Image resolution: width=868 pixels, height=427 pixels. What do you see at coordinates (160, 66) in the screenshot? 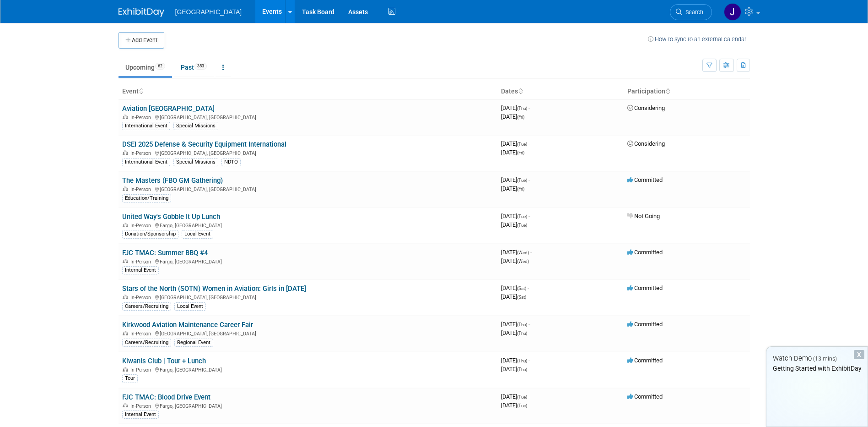
I see `span: 62` at bounding box center [160, 66].